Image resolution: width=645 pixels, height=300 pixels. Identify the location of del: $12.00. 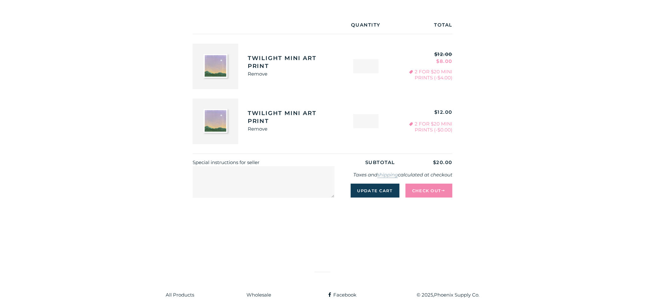
(443, 54).